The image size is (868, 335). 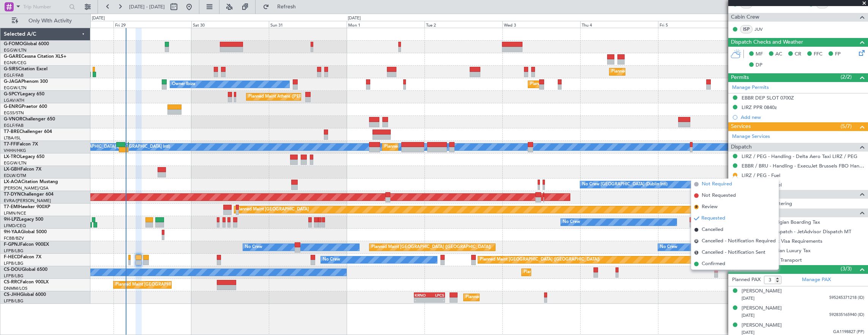 I want to click on span: Requested, so click(x=713, y=218).